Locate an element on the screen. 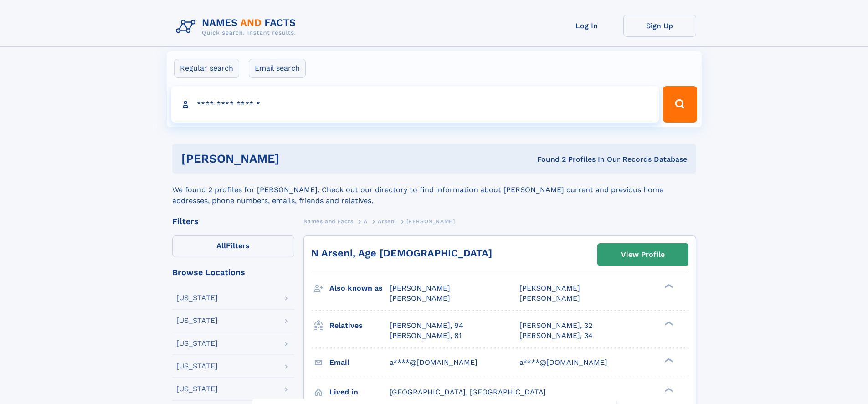  h3: Relatives is located at coordinates (360, 326).